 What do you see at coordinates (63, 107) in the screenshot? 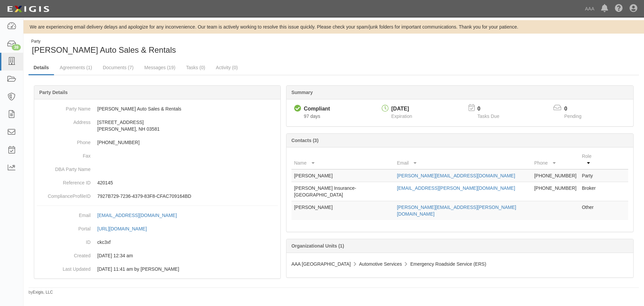
I see `dt: Party Name` at bounding box center [63, 107].